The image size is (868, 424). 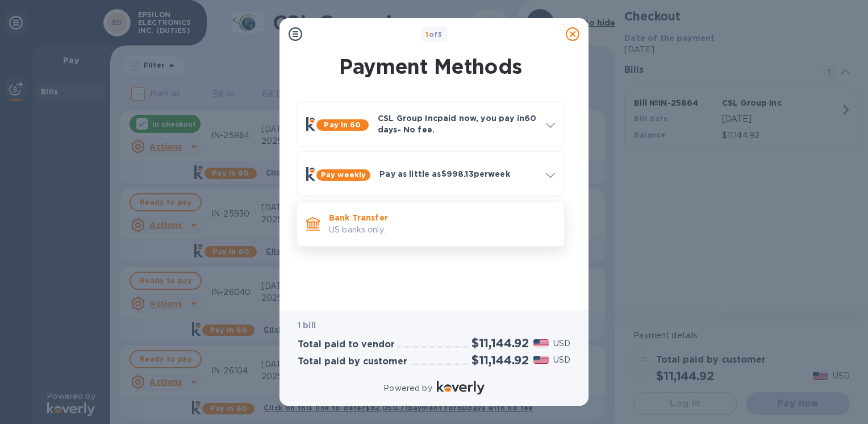 I want to click on span: 1, so click(x=426, y=34).